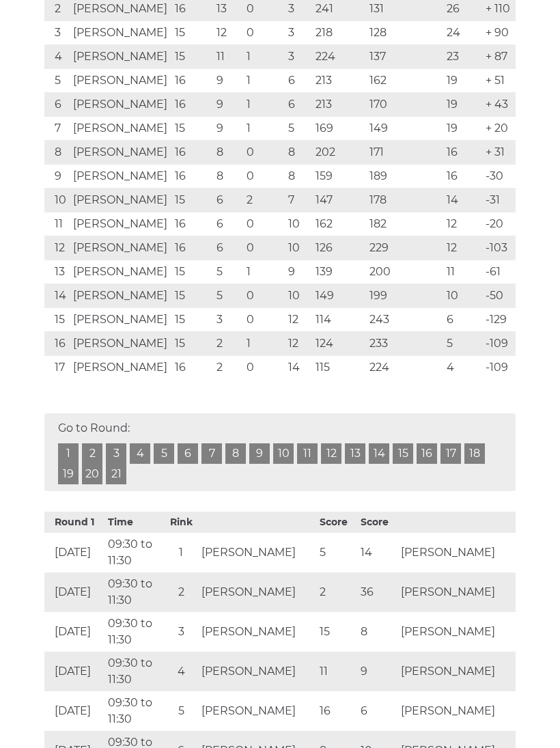 The height and width of the screenshot is (748, 560). I want to click on th: Score, so click(377, 522).